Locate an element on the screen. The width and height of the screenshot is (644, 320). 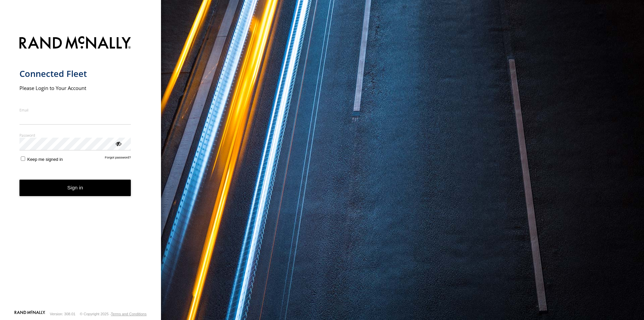
label: Email is located at coordinates (75, 110).